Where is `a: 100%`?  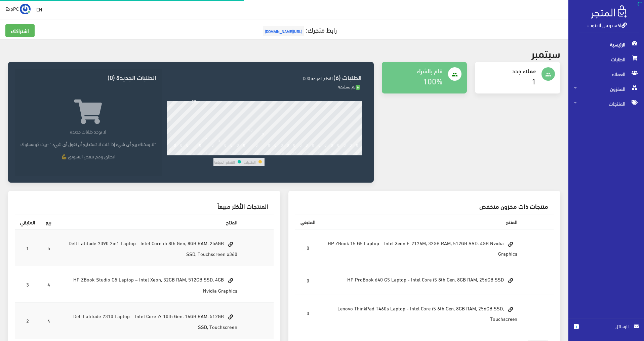 a: 100% is located at coordinates (433, 81).